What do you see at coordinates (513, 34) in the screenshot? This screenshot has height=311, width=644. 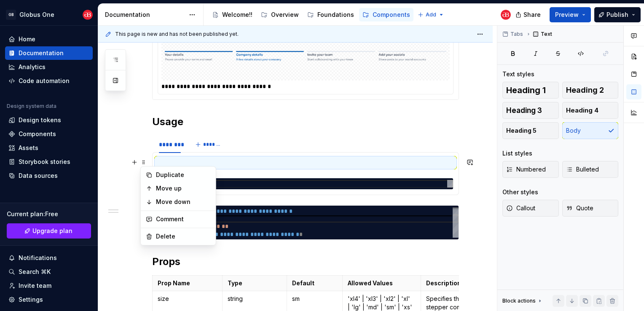 I see `button: Tabs` at bounding box center [513, 34].